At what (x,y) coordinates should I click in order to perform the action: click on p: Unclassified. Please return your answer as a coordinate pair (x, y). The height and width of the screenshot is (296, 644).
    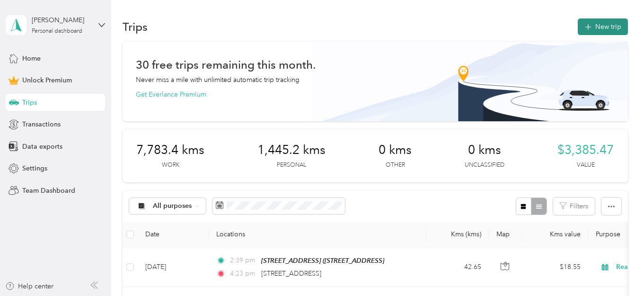
    Looking at the image, I should click on (485, 165).